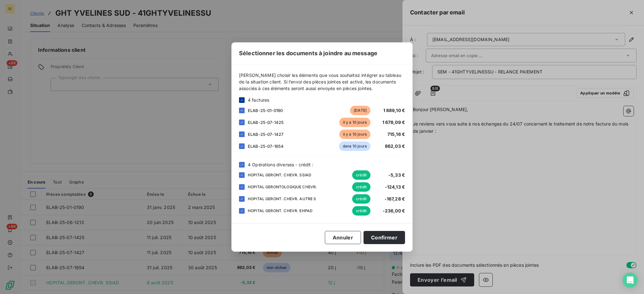  Describe the element at coordinates (259, 100) in the screenshot. I see `span: 4 factures` at that location.